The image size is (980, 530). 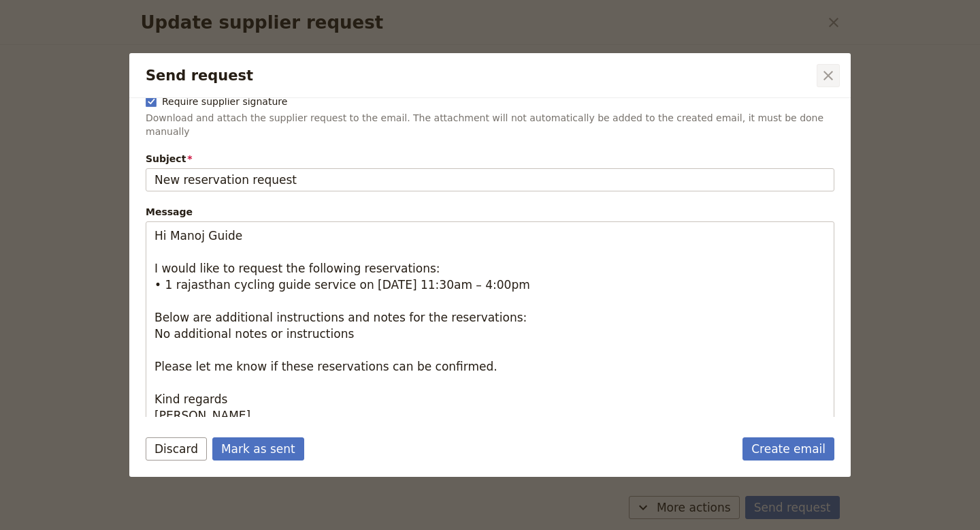 What do you see at coordinates (490, 326) in the screenshot?
I see `textarea: Message` at bounding box center [490, 326].